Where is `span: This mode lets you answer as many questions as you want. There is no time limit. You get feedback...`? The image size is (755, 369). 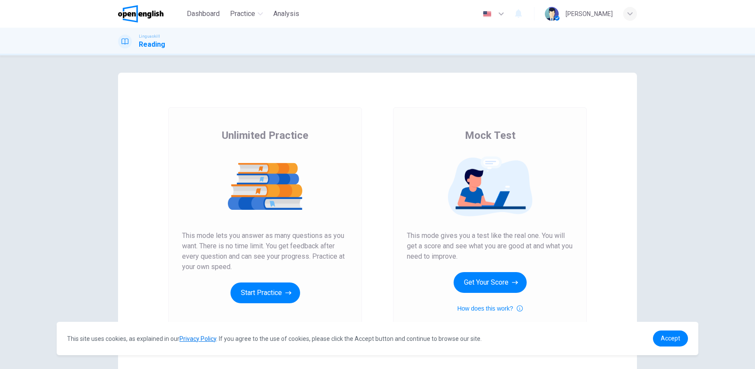 span: This mode lets you answer as many questions as you want. There is no time limit. You get feedback... is located at coordinates (265, 251).